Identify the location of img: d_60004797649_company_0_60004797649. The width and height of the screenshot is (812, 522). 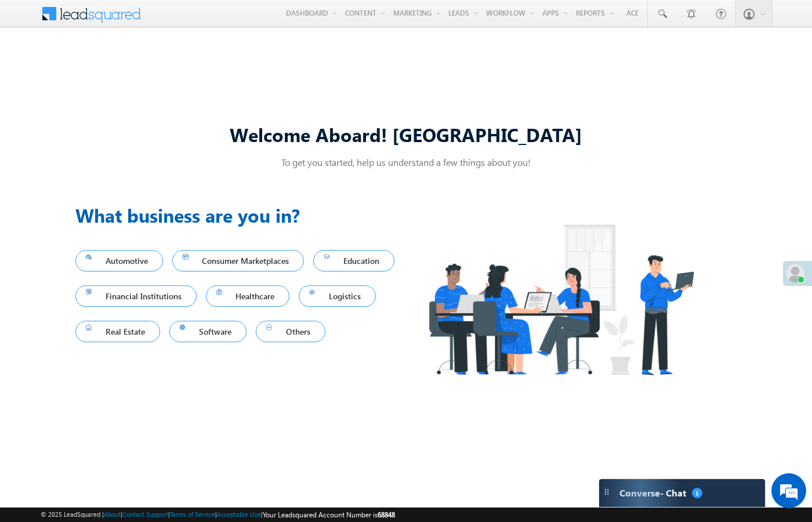
(34, 68).